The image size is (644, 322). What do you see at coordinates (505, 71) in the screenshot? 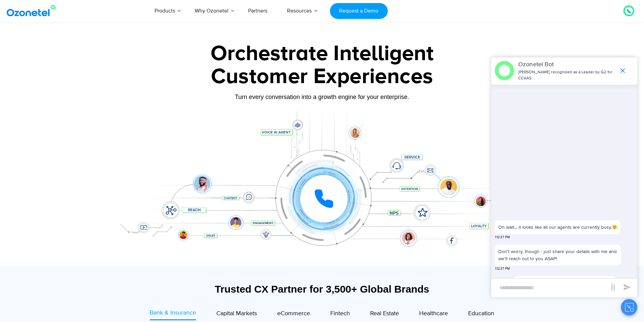
I see `img: header` at bounding box center [505, 71].